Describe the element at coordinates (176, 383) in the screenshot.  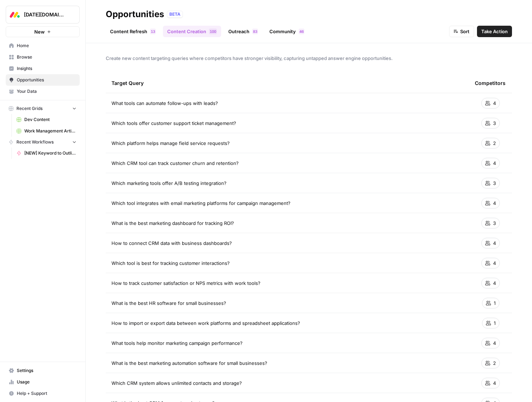
I see `span: Which CRM system allows unlimited contacts and storage?` at that location.